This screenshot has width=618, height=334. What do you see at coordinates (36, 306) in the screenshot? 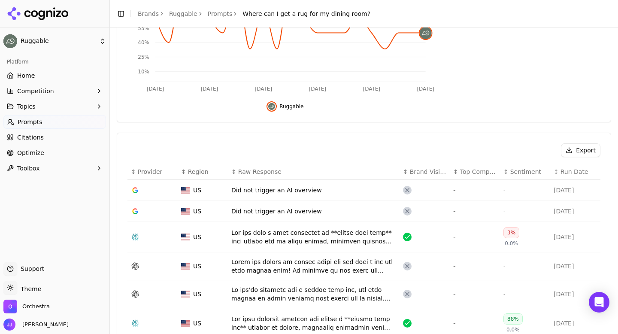
I see `span: Orchestra` at bounding box center [36, 306].